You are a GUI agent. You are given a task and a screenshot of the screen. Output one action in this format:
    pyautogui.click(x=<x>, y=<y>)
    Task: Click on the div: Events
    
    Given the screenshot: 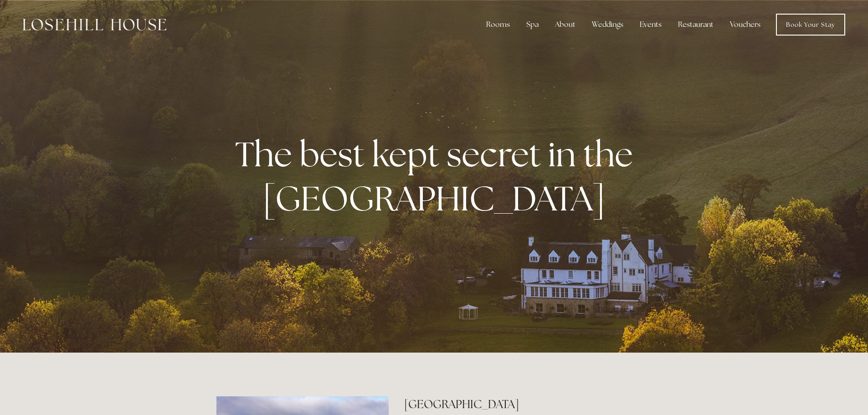 What is the action you would take?
    pyautogui.click(x=651, y=24)
    